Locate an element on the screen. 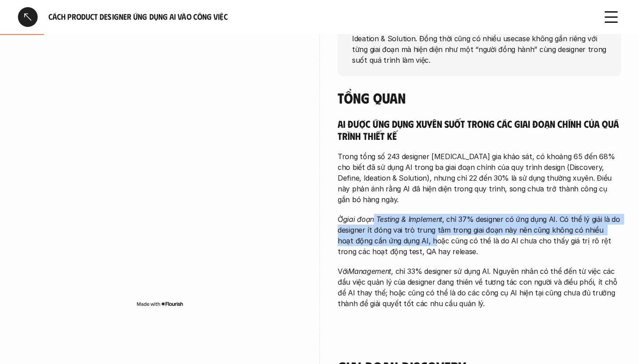  p: Ở , chỉ 37% designer có ứng dụng AI. Có thể lý giải là do designer ít đóng vai trò trung tâm tron... is located at coordinates (479, 235).